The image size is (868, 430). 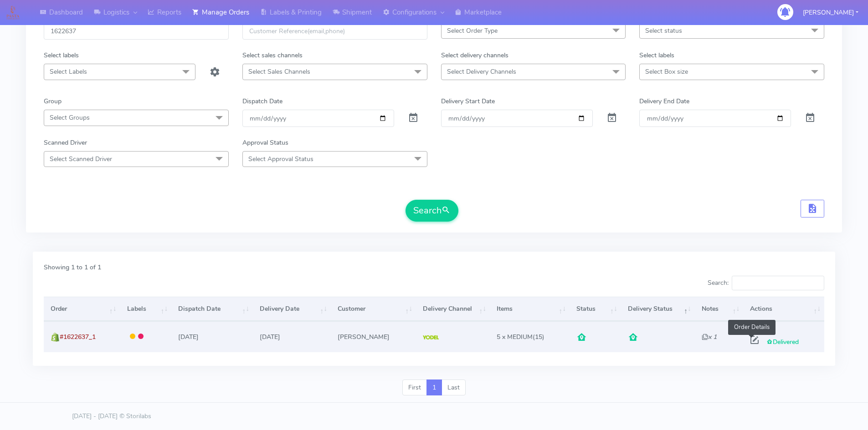 What do you see at coordinates (474, 55) in the screenshot?
I see `label: Select delivery channels` at bounding box center [474, 55].